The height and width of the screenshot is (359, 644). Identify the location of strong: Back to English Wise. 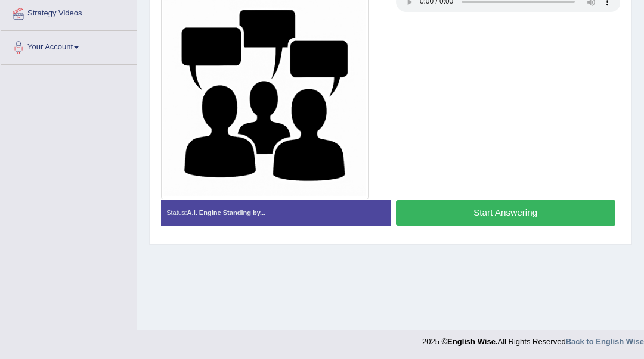
(605, 341).